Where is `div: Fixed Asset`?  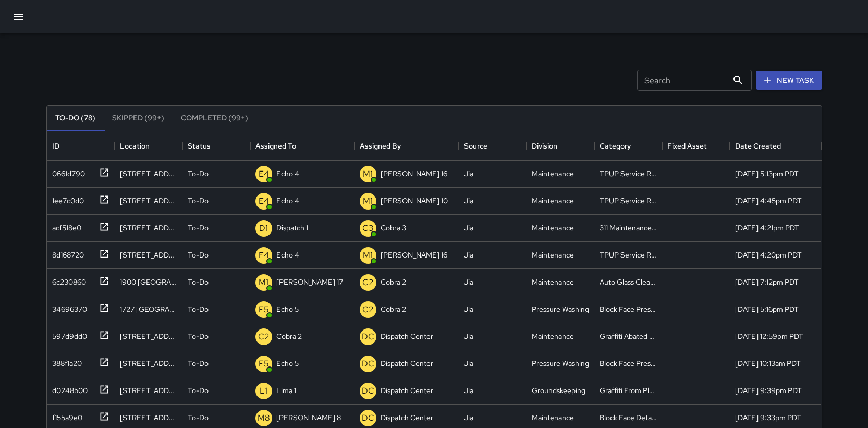
div: Fixed Asset is located at coordinates (687, 146).